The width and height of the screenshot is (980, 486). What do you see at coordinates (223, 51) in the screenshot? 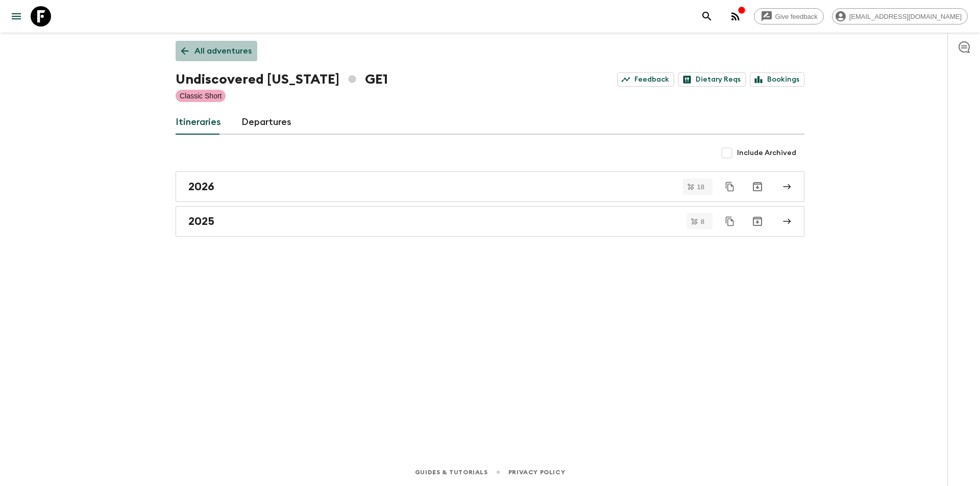
I see `p: All adventures` at bounding box center [223, 51].